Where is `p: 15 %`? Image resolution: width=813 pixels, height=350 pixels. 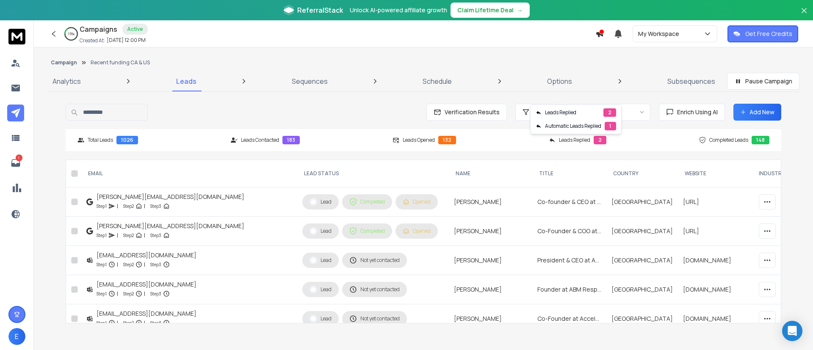
p: 15 % is located at coordinates (71, 34).